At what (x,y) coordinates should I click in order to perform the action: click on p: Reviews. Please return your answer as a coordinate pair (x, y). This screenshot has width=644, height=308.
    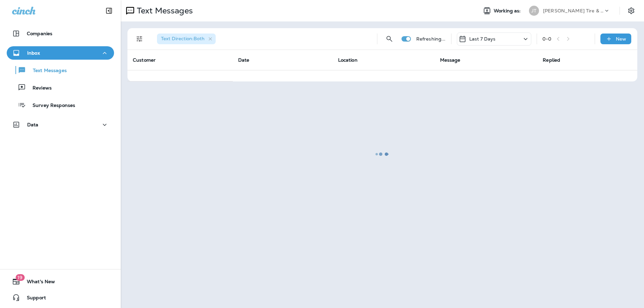
    Looking at the image, I should click on (38, 88).